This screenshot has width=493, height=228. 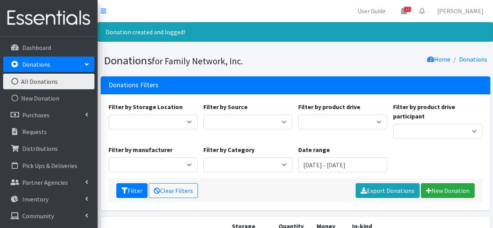 I want to click on p: Distributions, so click(x=40, y=149).